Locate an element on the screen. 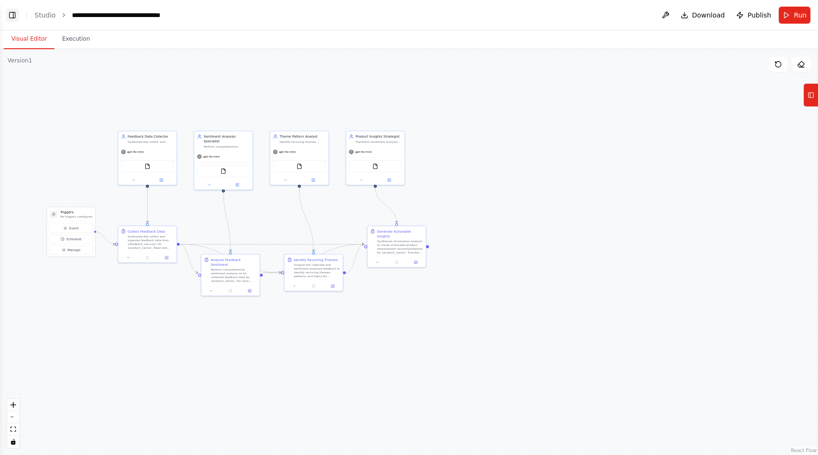 The height and width of the screenshot is (455, 818). div: Sentiment Analysis Specialist is located at coordinates (226, 139).